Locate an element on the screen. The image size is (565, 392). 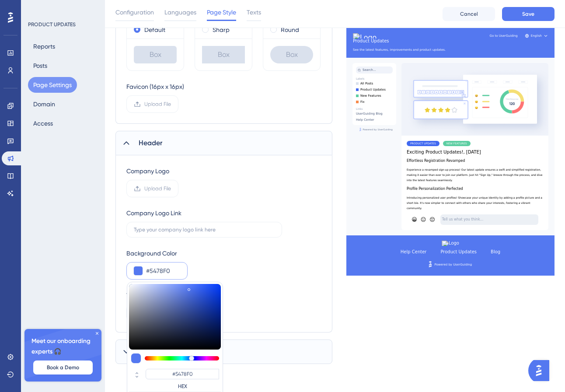
button: Access is located at coordinates (43, 124).